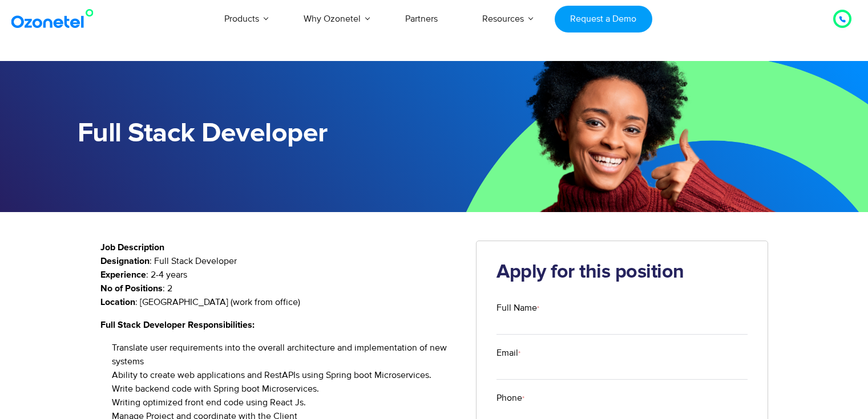 The image size is (868, 419). Describe the element at coordinates (285, 355) in the screenshot. I see `li: Translate user requirements into the overall architecture and implementation of new systems` at that location.